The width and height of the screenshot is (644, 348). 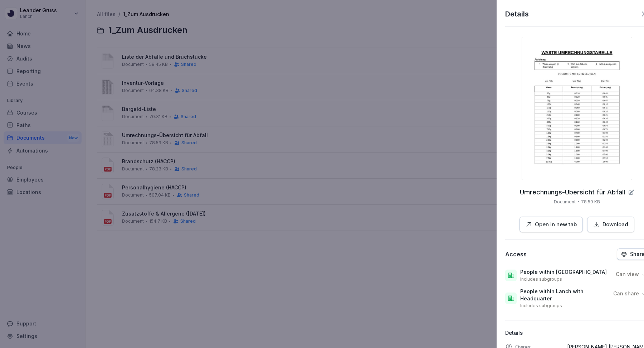 What do you see at coordinates (564, 295) in the screenshot?
I see `p: People within Lanch with Headquarter` at bounding box center [564, 295].